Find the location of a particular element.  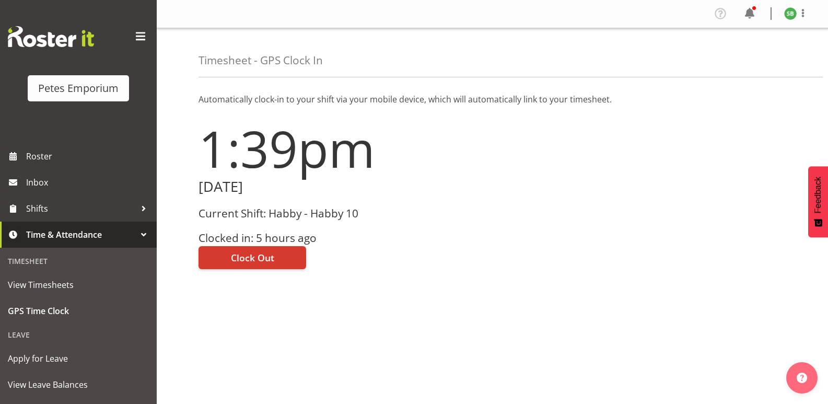

img: help-xxl-2.png is located at coordinates (802, 378).